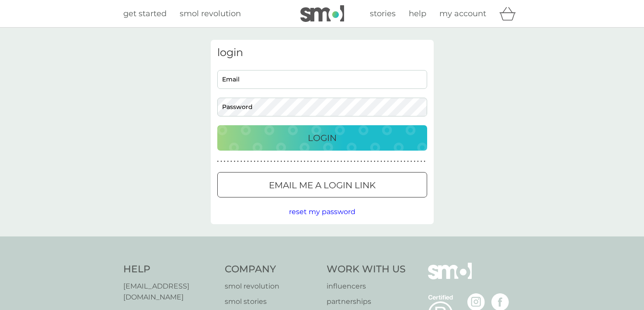 The image size is (644, 310). What do you see at coordinates (366, 286) in the screenshot?
I see `p: influencers` at bounding box center [366, 286].